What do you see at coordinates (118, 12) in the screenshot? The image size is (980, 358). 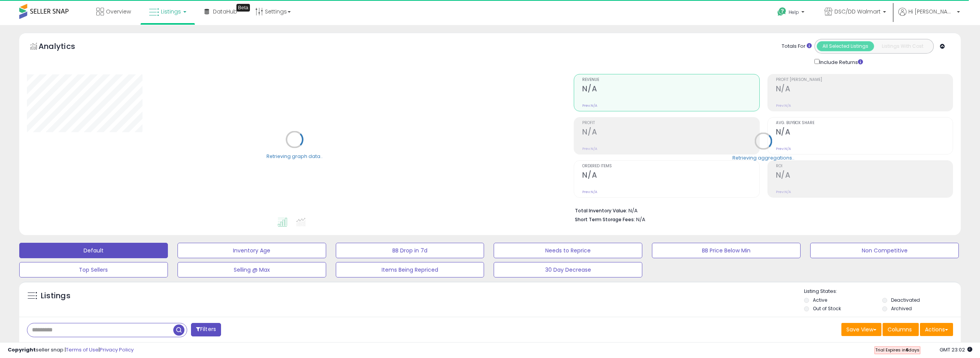 I see `span: Overview` at bounding box center [118, 12].